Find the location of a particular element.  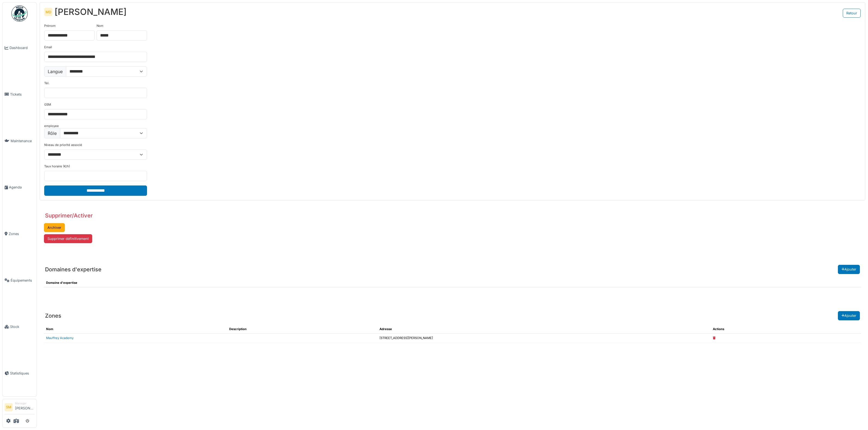

a: Zones is located at coordinates (19, 234).